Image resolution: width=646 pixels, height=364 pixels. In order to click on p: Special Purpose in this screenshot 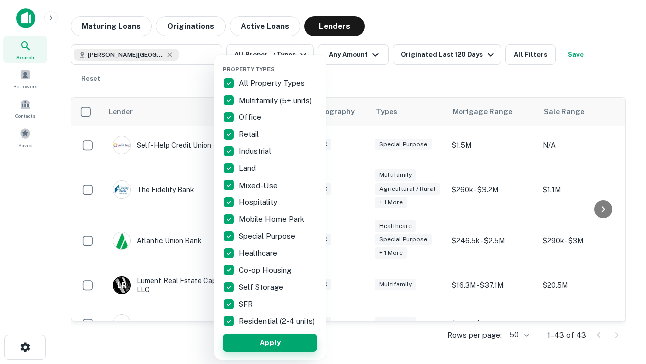, I will do `click(268, 236)`.